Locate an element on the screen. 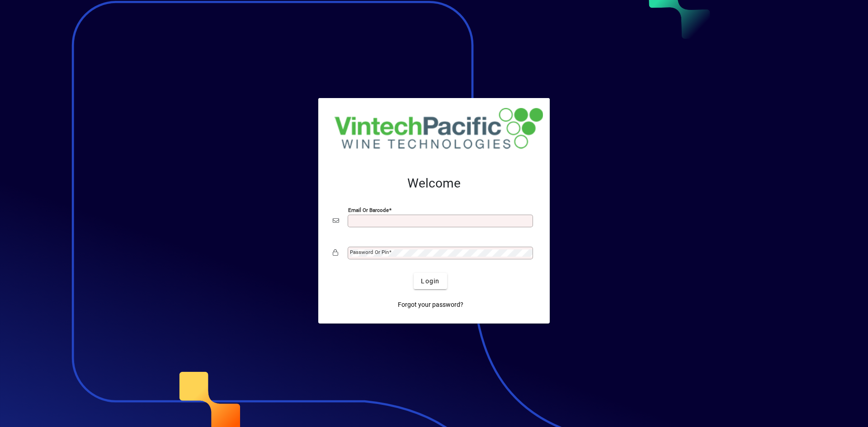 The image size is (868, 427). button: Login is located at coordinates (430, 281).